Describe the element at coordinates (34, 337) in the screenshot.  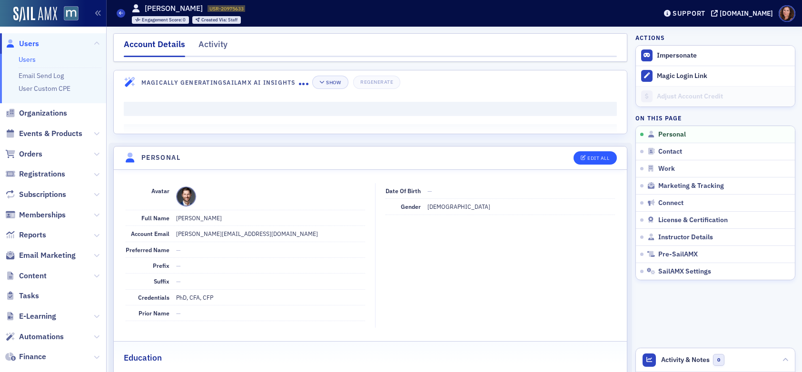
I see `a: Automations` at that location.